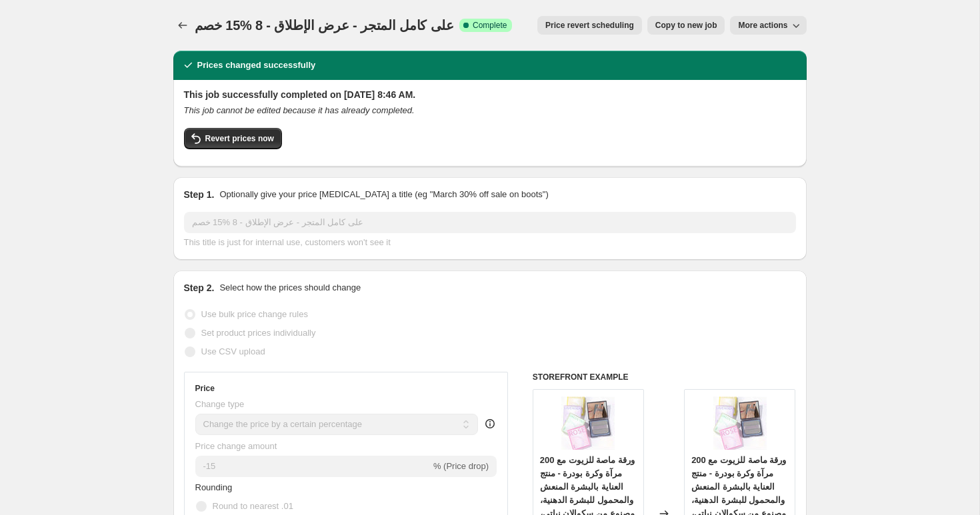  What do you see at coordinates (239, 139) in the screenshot?
I see `span: Revert prices now` at bounding box center [239, 139].